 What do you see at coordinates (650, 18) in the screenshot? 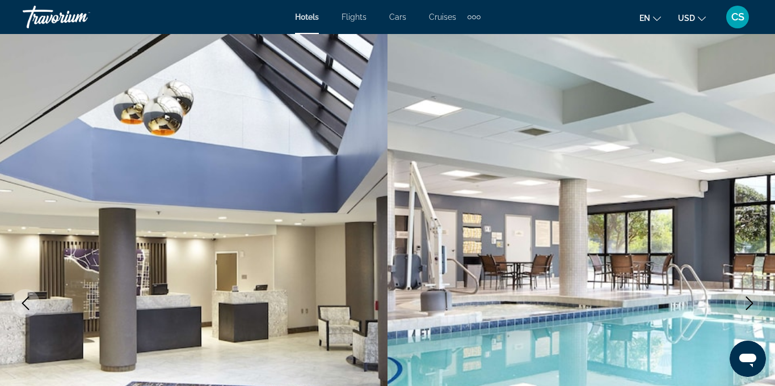
I see `button: Change language` at bounding box center [650, 18].